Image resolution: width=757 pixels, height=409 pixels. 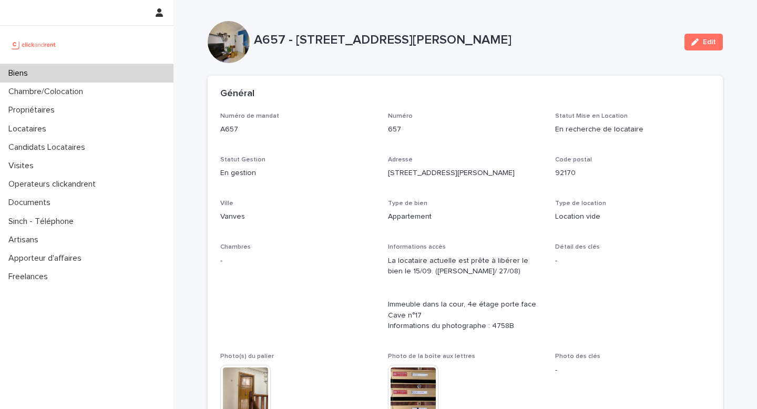 I want to click on span: Ville, so click(x=226, y=203).